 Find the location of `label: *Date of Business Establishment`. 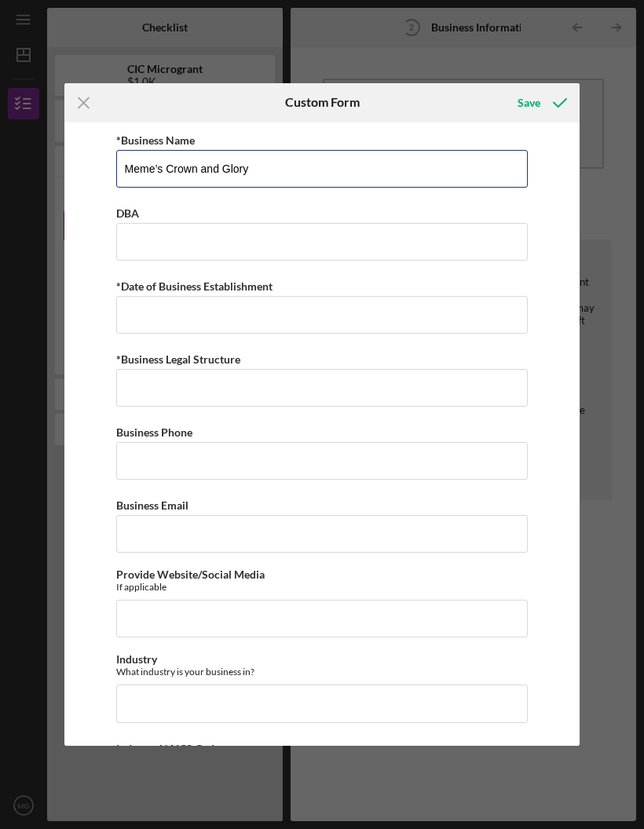

label: *Date of Business Establishment is located at coordinates (194, 286).